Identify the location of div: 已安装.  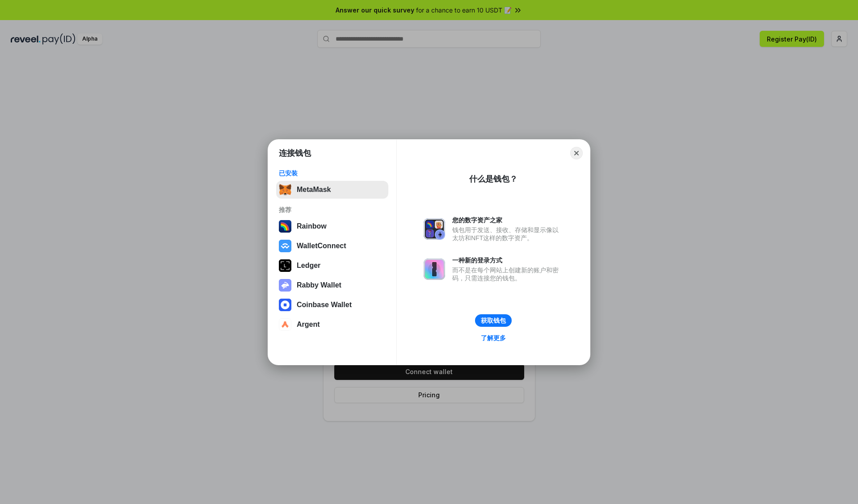
(332, 173).